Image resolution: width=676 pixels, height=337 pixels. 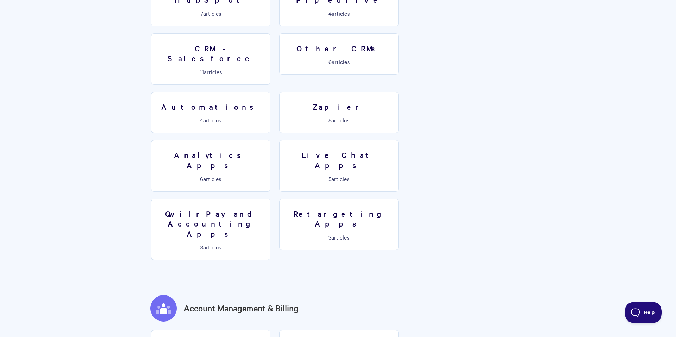 What do you see at coordinates (339, 166) in the screenshot?
I see `a: Live Chat Apps 5articles` at bounding box center [339, 166].